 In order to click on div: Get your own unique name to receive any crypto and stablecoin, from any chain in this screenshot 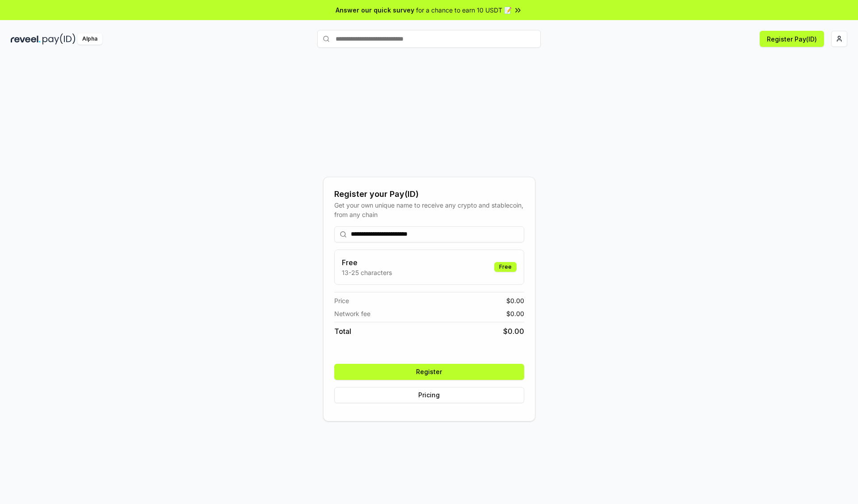, I will do `click(429, 210)`.